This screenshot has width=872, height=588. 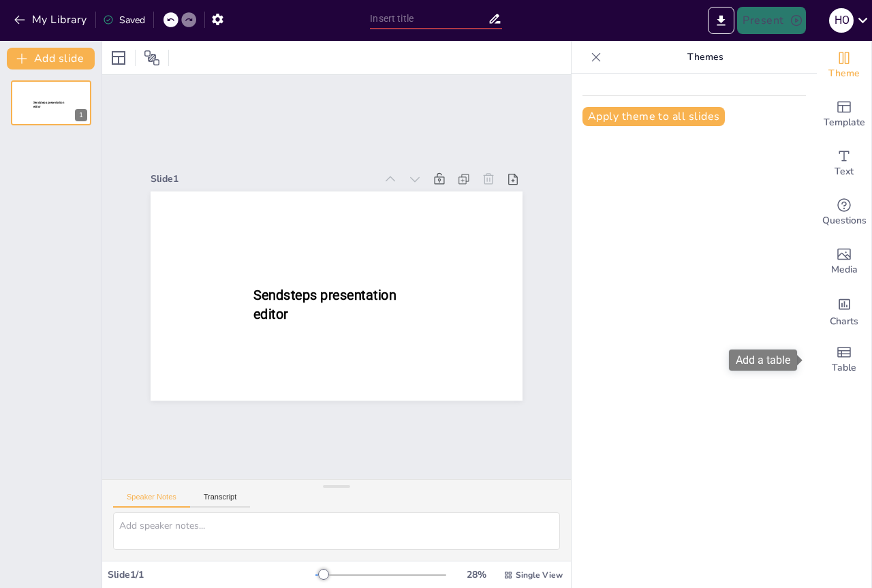 What do you see at coordinates (539, 575) in the screenshot?
I see `span: Single View` at bounding box center [539, 575].